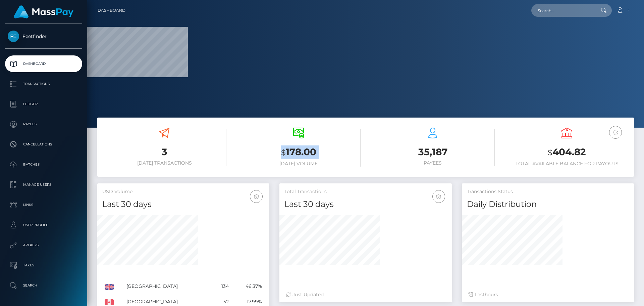  Describe the element at coordinates (44, 245) in the screenshot. I see `p: API Keys` at that location.